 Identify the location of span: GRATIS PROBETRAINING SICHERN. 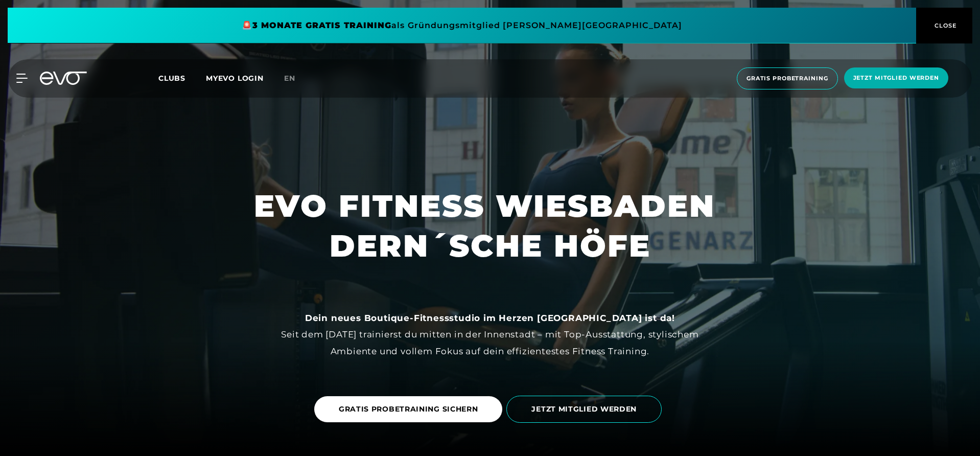
(408, 409).